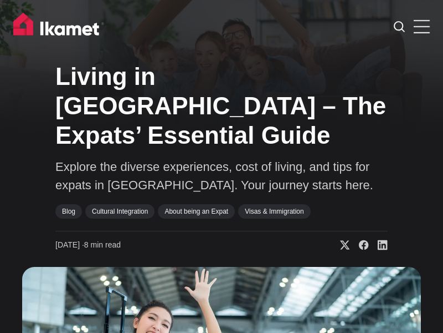 The height and width of the screenshot is (333, 443). Describe the element at coordinates (274, 211) in the screenshot. I see `a: Visas & Immigration` at that location.